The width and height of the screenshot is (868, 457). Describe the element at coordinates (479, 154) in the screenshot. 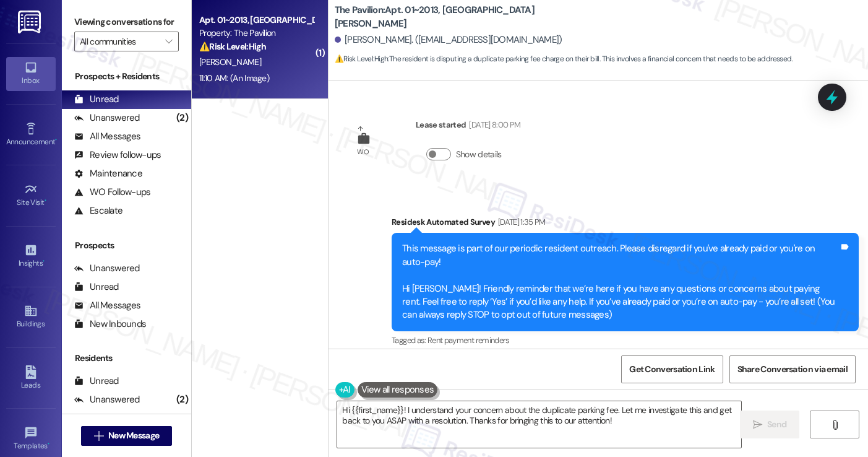

I see `label: Show details` at that location.